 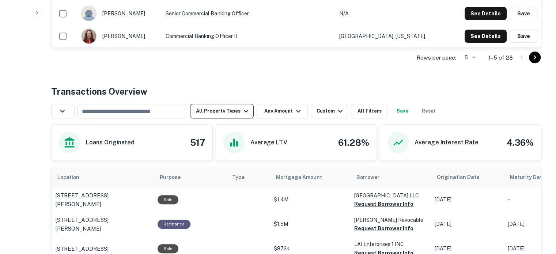 What do you see at coordinates (311, 249) in the screenshot?
I see `p: $872k` at bounding box center [311, 249].